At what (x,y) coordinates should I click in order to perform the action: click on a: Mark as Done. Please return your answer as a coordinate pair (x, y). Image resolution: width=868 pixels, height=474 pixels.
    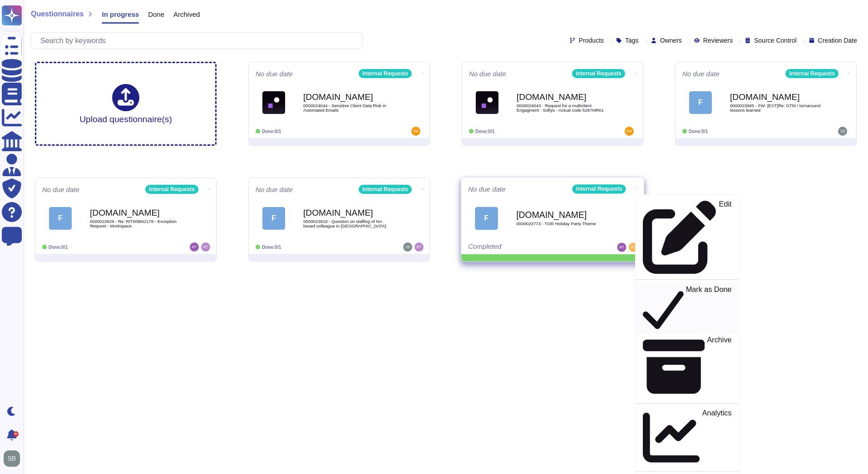
    Looking at the image, I should click on (687, 309).